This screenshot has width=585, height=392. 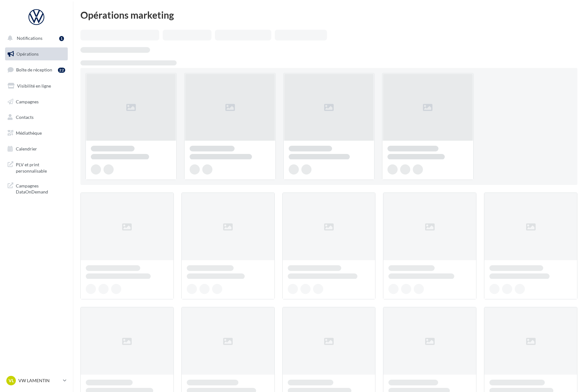 What do you see at coordinates (61, 70) in the screenshot?
I see `div: 22` at bounding box center [61, 70].